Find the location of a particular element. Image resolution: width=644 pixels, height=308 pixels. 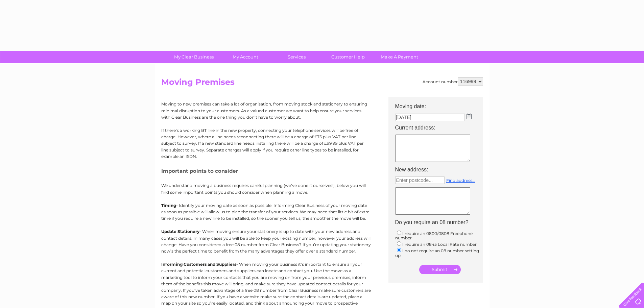

a: Make A Payment is located at coordinates (399, 57).